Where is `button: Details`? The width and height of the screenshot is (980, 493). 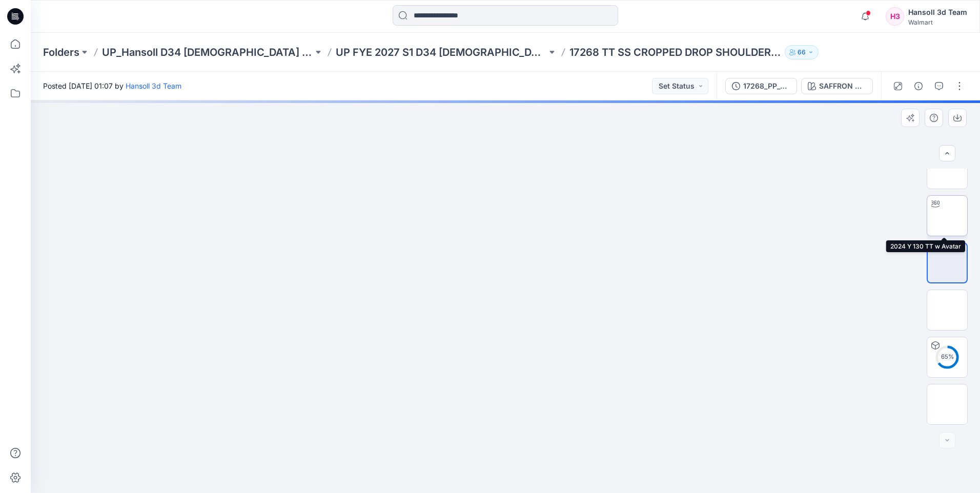
button: Details is located at coordinates (918, 86).